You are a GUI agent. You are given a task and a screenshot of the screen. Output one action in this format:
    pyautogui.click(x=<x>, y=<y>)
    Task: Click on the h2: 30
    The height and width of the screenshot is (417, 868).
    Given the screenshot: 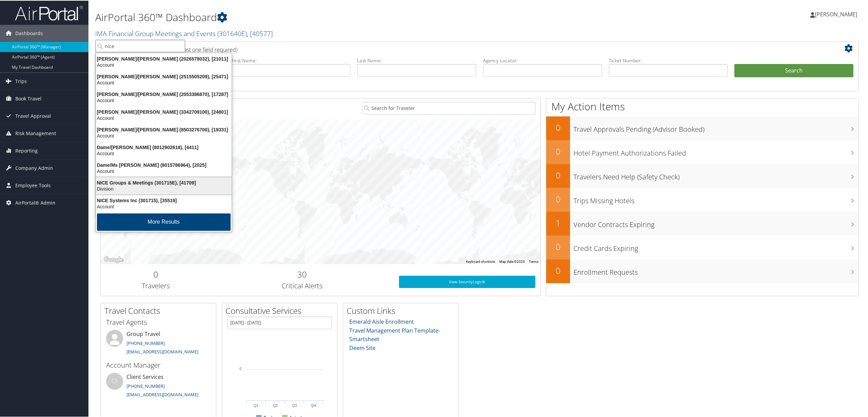 What is the action you would take?
    pyautogui.click(x=302, y=274)
    